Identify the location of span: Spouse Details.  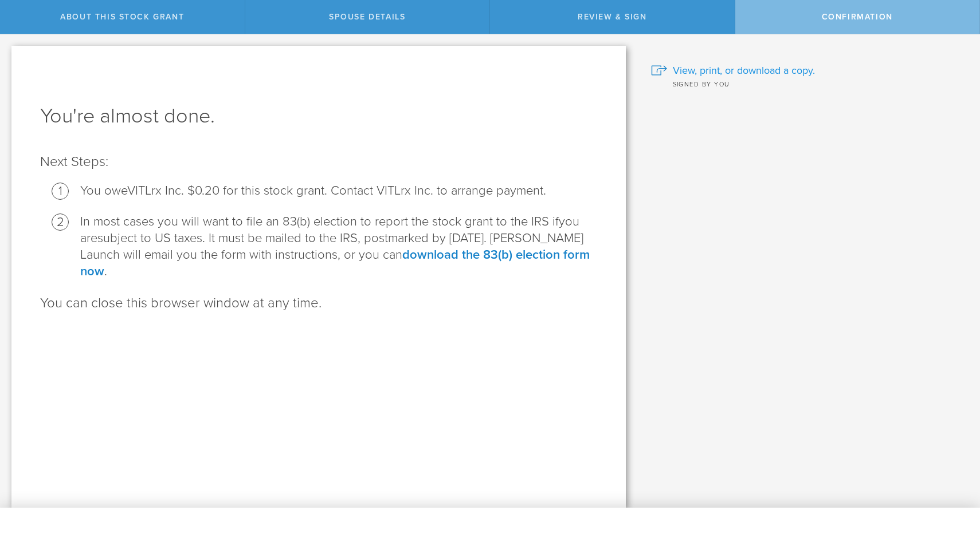
(367, 17).